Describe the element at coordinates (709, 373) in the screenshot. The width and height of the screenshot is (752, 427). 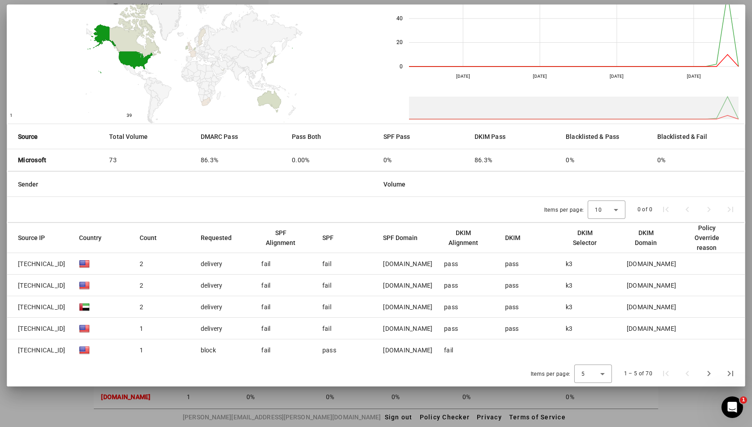
I see `button: Next page` at that location.